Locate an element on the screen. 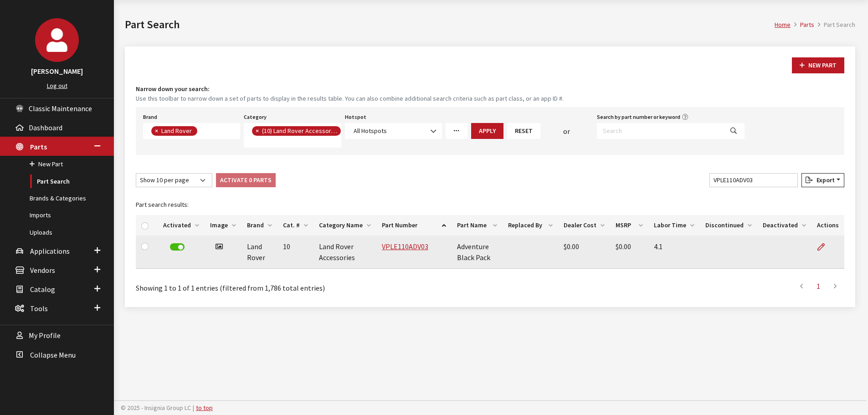 The height and width of the screenshot is (415, 868). li: Part Search is located at coordinates (835, 24).